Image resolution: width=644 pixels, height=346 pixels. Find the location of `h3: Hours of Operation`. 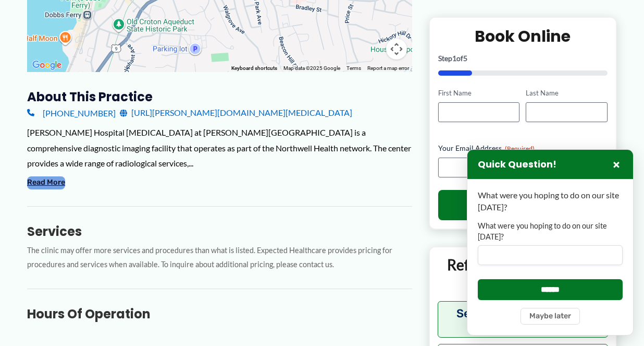

h3: Hours of Operation is located at coordinates (219, 314).